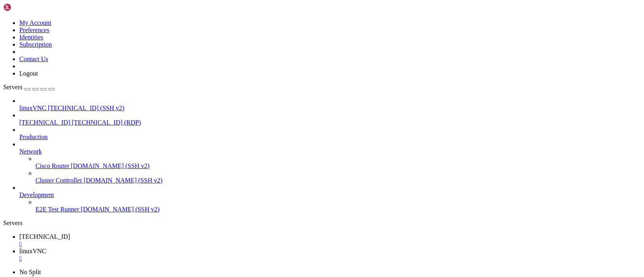  I want to click on a: Production, so click(330, 137).